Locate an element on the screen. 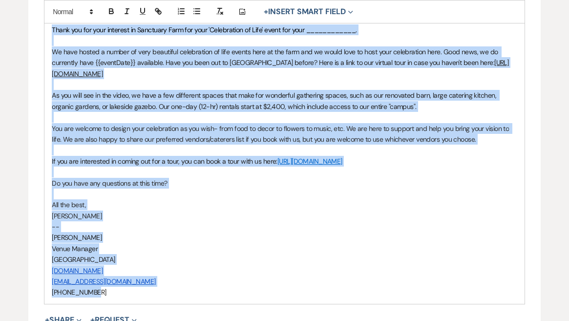 This screenshot has width=569, height=321. button: Insert Smart Field is located at coordinates (308, 12).